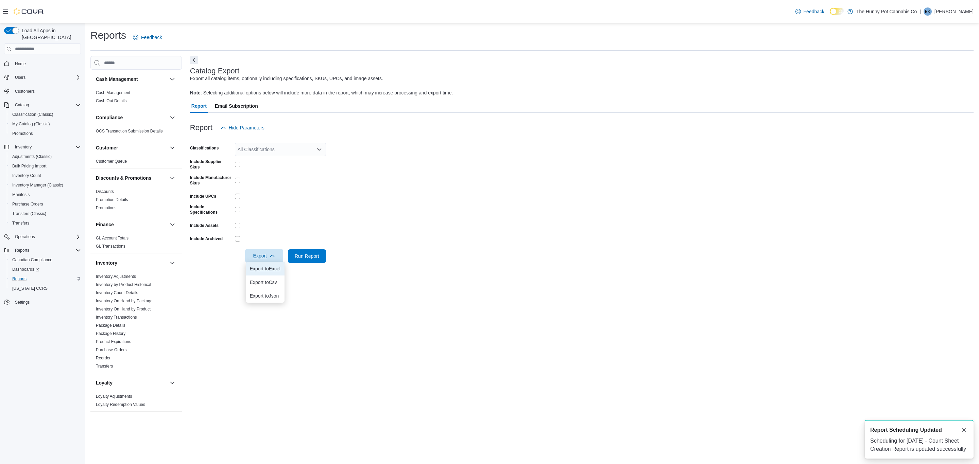  I want to click on a: Transfers, so click(21, 223).